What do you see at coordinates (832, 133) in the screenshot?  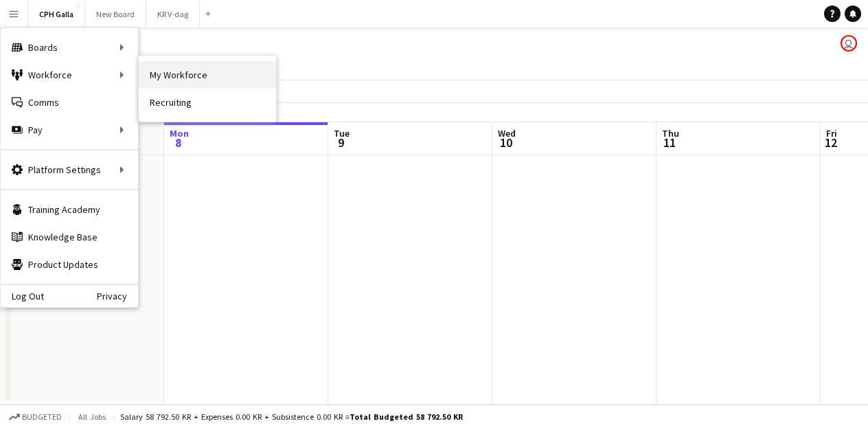 I see `span: Fri` at bounding box center [832, 133].